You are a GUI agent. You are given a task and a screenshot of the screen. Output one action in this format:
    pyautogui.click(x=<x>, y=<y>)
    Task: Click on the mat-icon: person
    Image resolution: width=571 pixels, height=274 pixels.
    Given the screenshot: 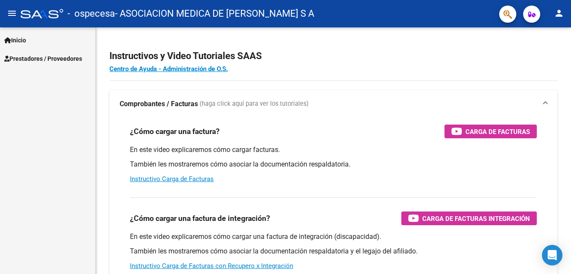 What is the action you would take?
    pyautogui.click(x=559, y=13)
    